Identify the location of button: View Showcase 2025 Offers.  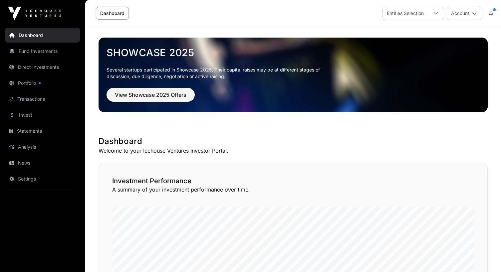
(151, 95).